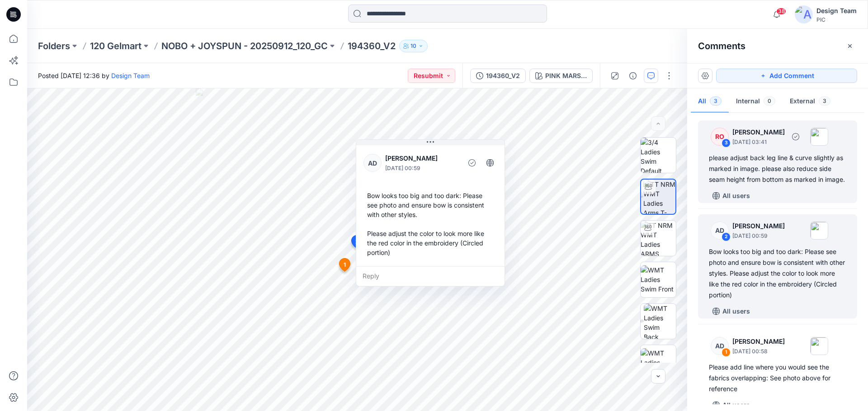  Describe the element at coordinates (660, 322) in the screenshot. I see `img: WMT Ladies Swim Back` at that location.